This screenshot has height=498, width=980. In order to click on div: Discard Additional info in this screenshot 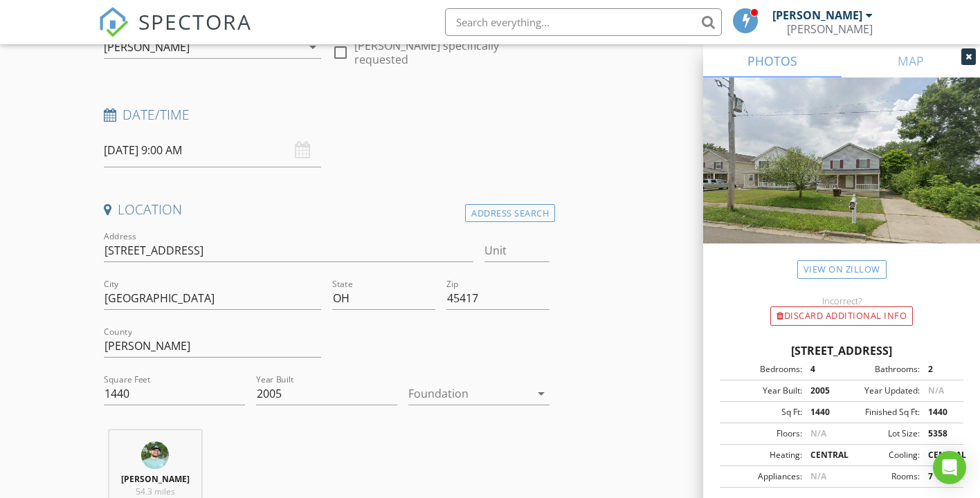, I will do `click(841, 316)`.